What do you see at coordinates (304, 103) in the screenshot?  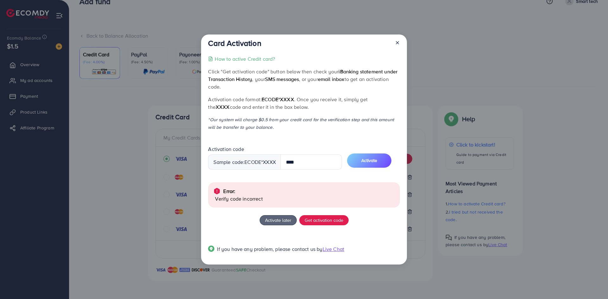 I see `p: Activation code format: . Once you receive it, simply get the code and enter it in the box below.` at bounding box center [304, 103].